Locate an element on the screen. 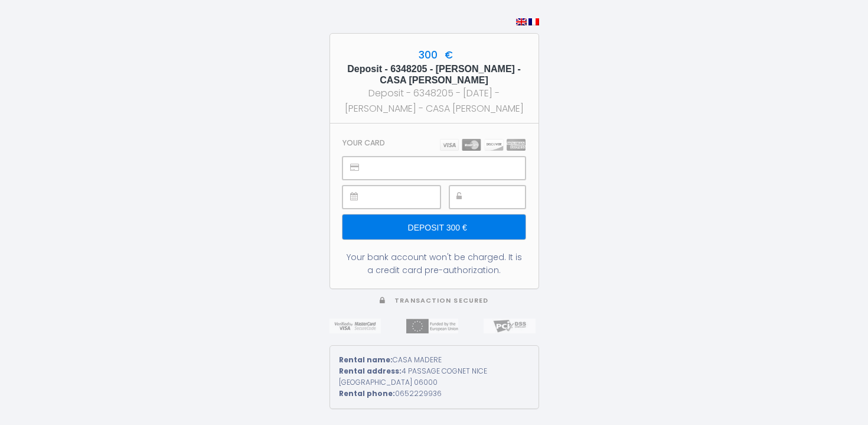 The image size is (868, 425). div: Your bank account won't be charged. It is a credit card pre-authorization. is located at coordinates (434, 263).